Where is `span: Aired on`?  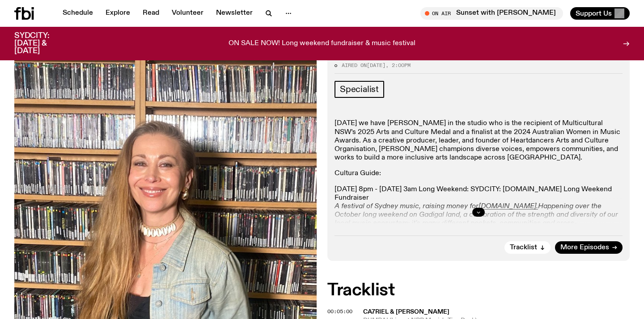
span: Aired on is located at coordinates (354, 65).